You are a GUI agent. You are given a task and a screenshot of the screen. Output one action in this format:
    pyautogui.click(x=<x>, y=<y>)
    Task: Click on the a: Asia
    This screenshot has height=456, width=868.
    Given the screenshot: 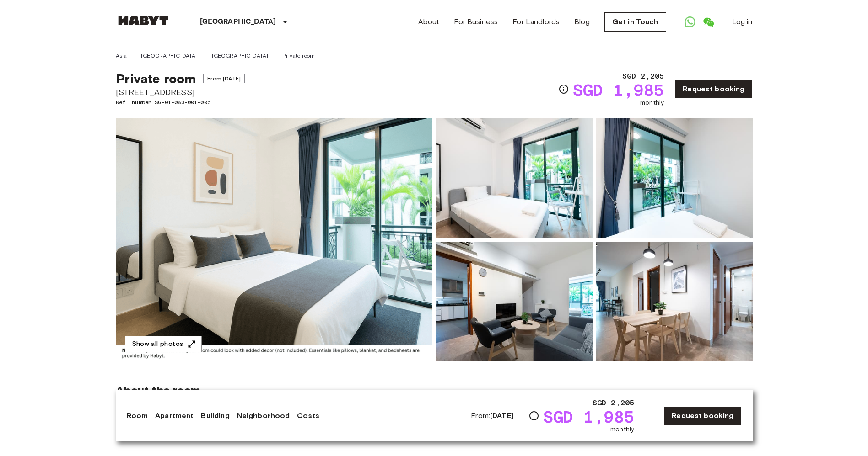 What is the action you would take?
    pyautogui.click(x=121, y=56)
    